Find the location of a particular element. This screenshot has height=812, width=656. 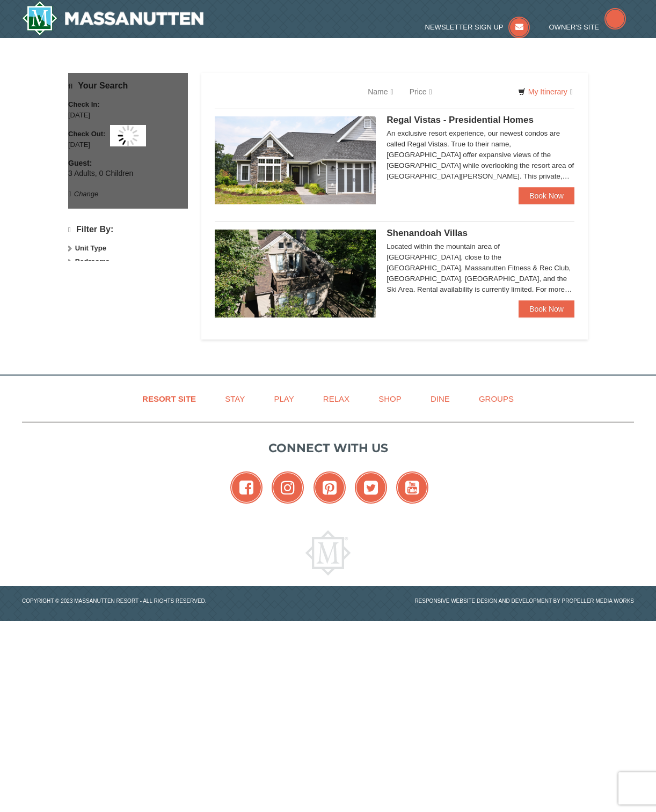

a: Owner's Site is located at coordinates (588, 27).